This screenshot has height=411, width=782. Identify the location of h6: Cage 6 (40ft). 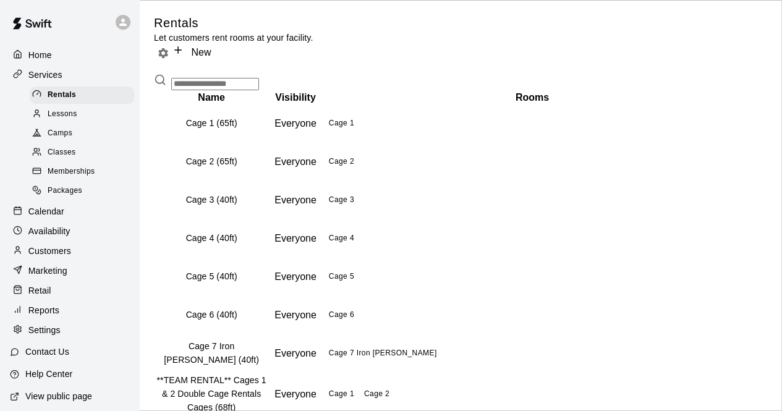
(211, 315).